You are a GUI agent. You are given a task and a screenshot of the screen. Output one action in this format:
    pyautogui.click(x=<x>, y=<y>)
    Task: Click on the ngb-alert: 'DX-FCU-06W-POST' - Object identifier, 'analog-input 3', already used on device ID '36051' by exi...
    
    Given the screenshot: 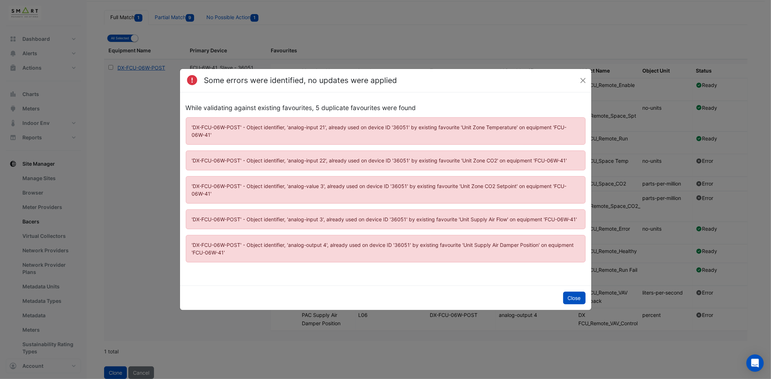 What is the action you would take?
    pyautogui.click(x=386, y=219)
    